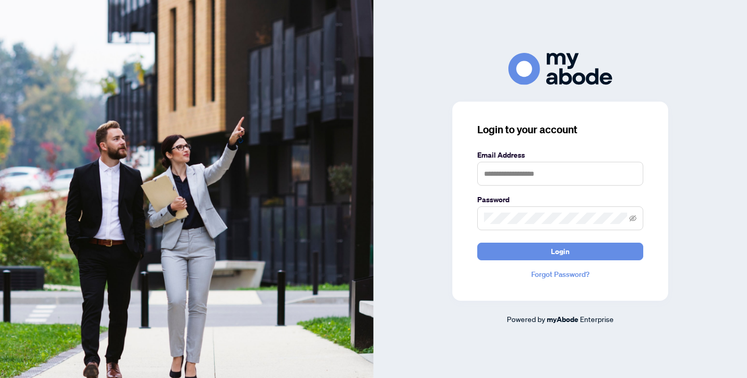 This screenshot has height=378, width=747. Describe the element at coordinates (561, 252) in the screenshot. I see `button: Login` at that location.